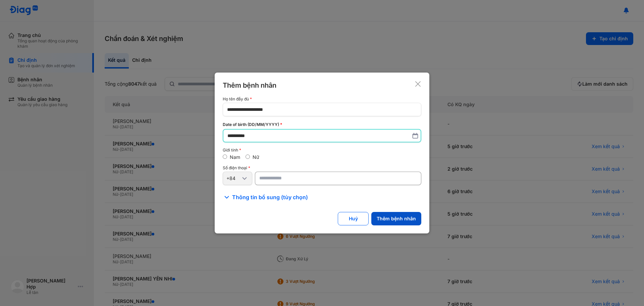 This screenshot has height=306, width=644. I want to click on button: Thêm bệnh nhân, so click(396, 218).